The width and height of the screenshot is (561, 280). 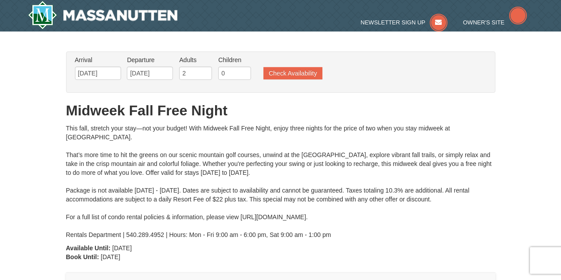 What do you see at coordinates (150, 60) in the screenshot?
I see `label: Departure` at bounding box center [150, 60].